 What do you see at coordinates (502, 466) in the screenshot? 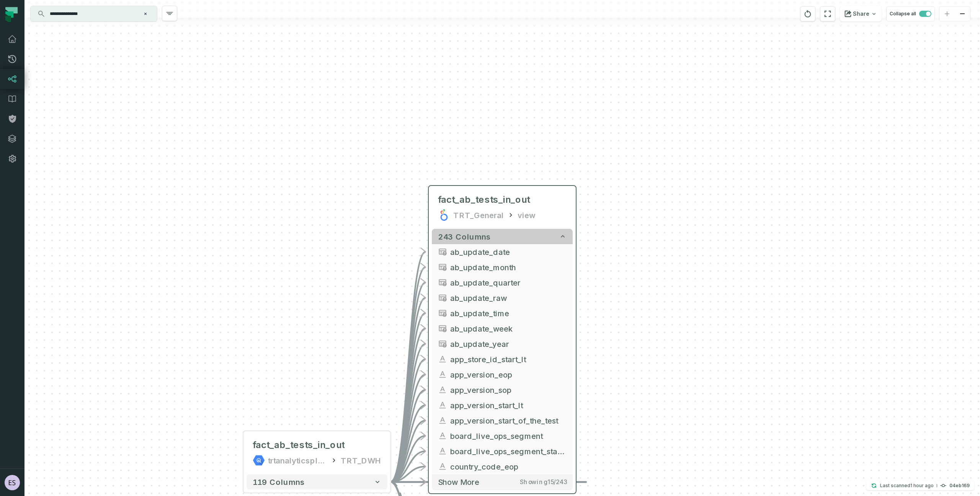
I see `button: country_code_eop` at bounding box center [502, 466].